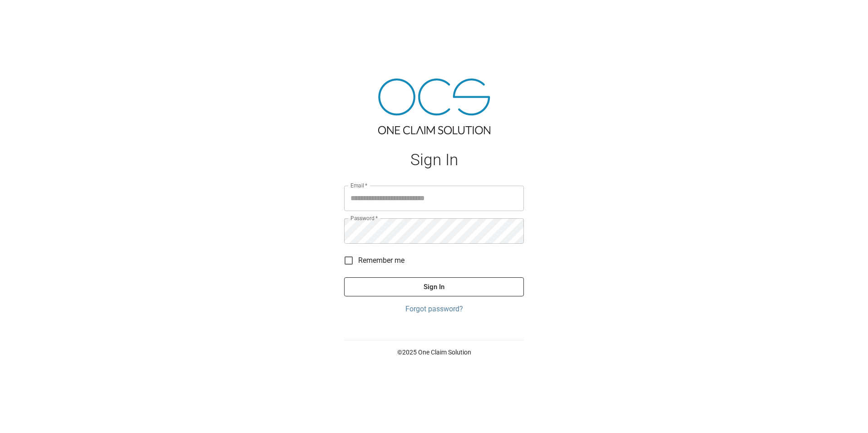  What do you see at coordinates (434, 106) in the screenshot?
I see `img: ocs-logo-tra.png` at bounding box center [434, 106].